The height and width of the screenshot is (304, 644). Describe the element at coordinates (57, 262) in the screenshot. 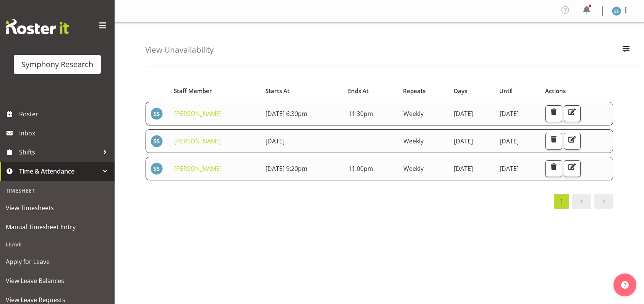

I see `span: Apply for Leave` at that location.